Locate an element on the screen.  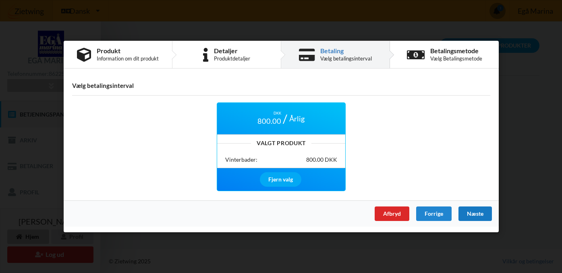
div: Vælg Betalingsmetode is located at coordinates (456, 58).